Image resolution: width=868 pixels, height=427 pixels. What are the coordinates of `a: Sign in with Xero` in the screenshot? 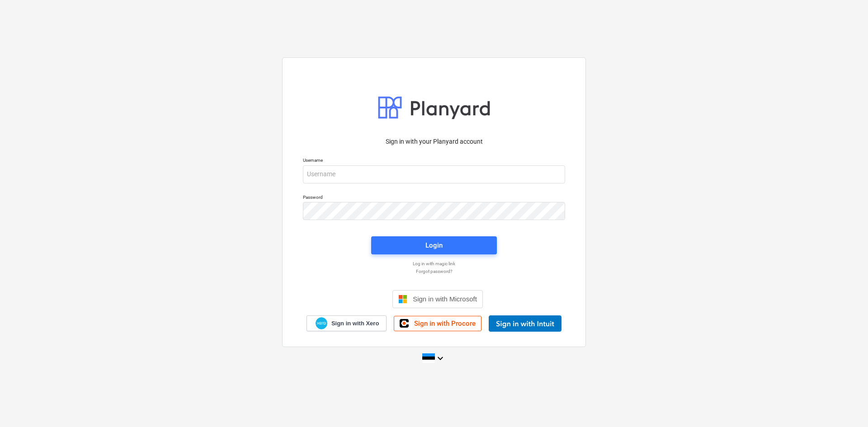 It's located at (347, 323).